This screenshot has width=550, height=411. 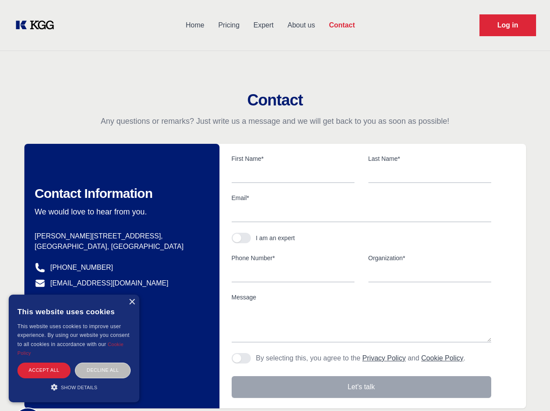 I want to click on span: This website uses cookies to improve user experience. By using our website you consent to all coo..., so click(x=73, y=335).